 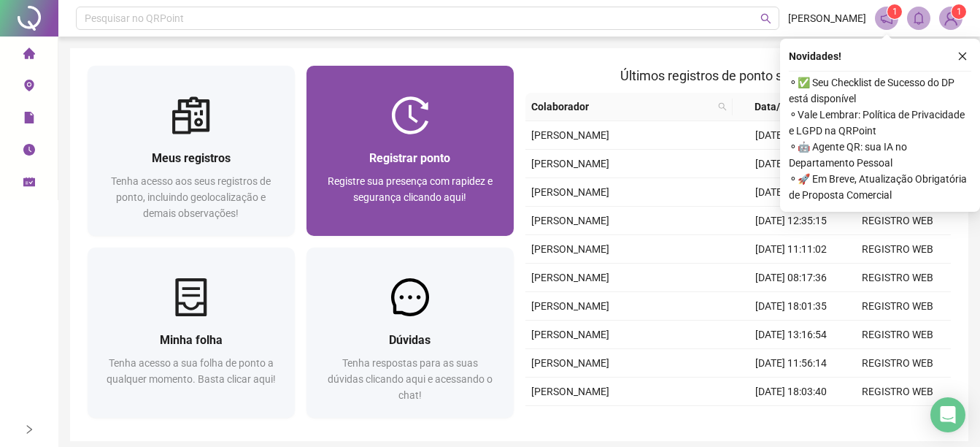 What do you see at coordinates (29, 120) in the screenshot?
I see `span: file` at bounding box center [29, 120].